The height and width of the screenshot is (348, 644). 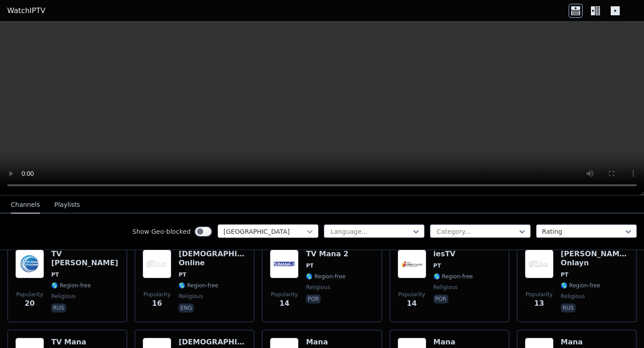 I want to click on img: TV Mana Russkiy, so click(x=30, y=264).